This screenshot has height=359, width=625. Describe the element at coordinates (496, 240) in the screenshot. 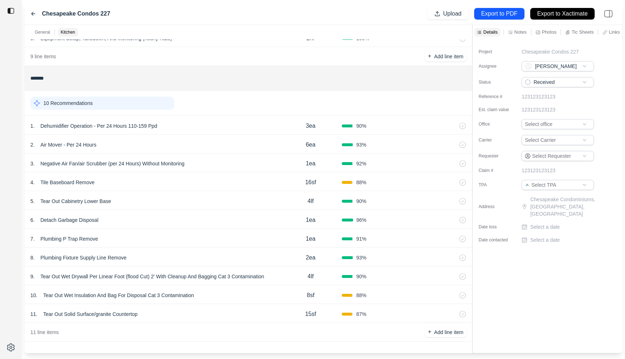

I see `label: Date contacted` at that location.